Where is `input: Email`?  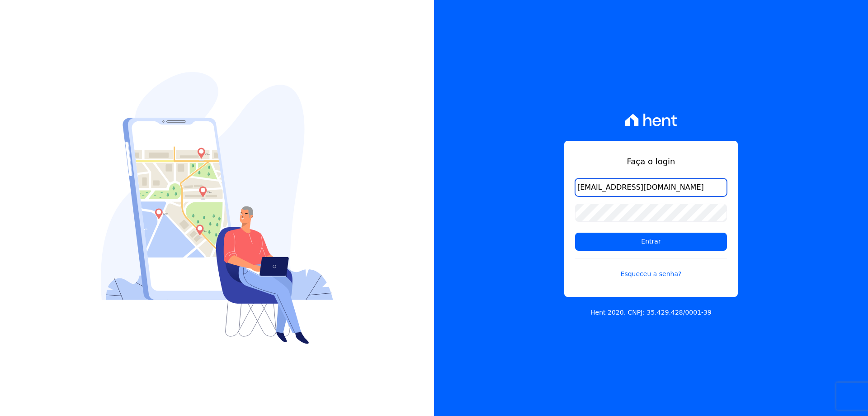
input: Email is located at coordinates (651, 187).